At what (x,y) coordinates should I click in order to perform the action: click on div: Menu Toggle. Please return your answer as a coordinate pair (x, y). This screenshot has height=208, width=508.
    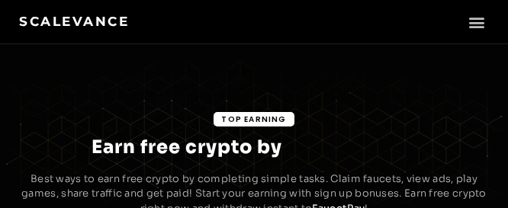
    Looking at the image, I should click on (476, 21).